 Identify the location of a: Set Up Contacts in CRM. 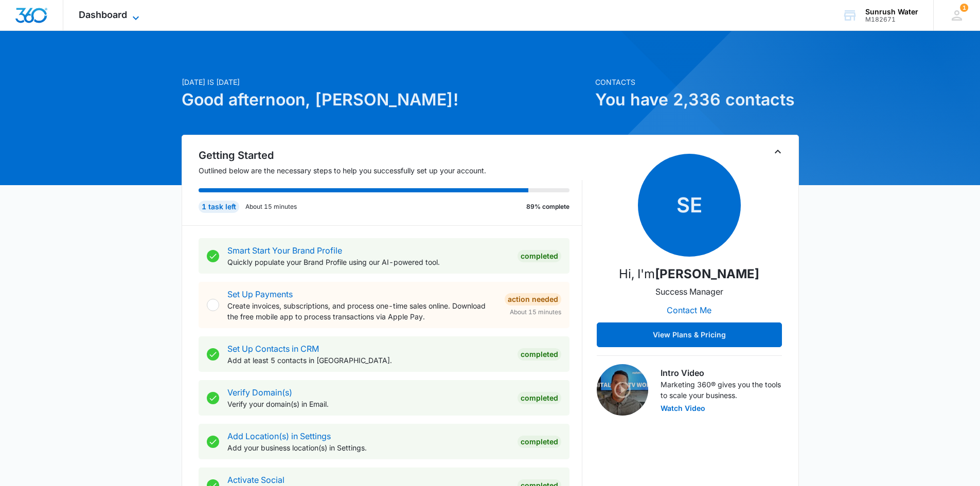
(273, 349).